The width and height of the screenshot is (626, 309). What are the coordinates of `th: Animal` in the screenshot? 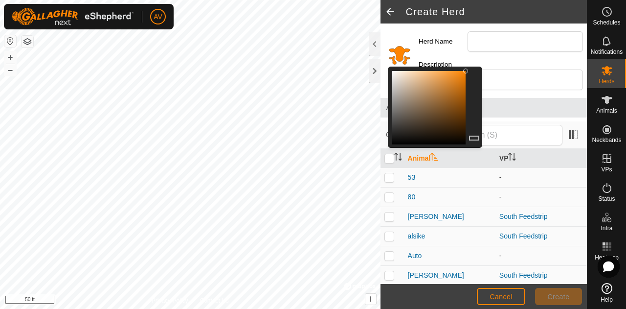 It's located at (450, 158).